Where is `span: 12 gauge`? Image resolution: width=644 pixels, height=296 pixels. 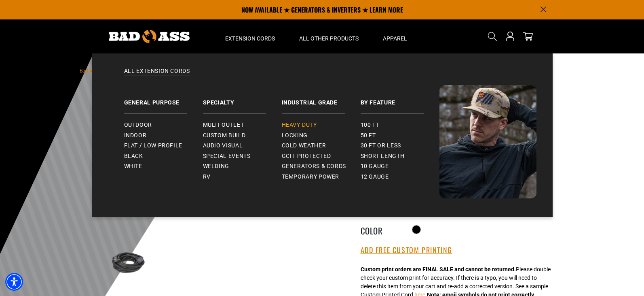 span: 12 gauge is located at coordinates (375, 177).